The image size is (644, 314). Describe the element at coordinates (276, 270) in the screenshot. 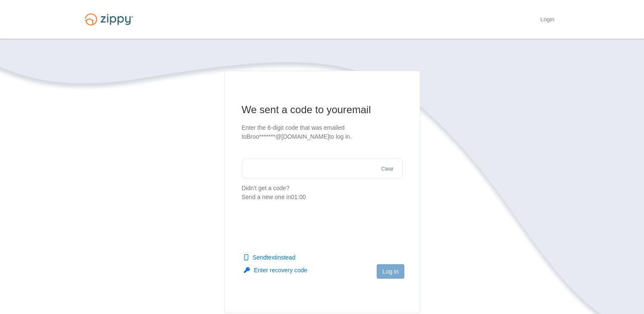

I see `button: Enter recovery code` at that location.